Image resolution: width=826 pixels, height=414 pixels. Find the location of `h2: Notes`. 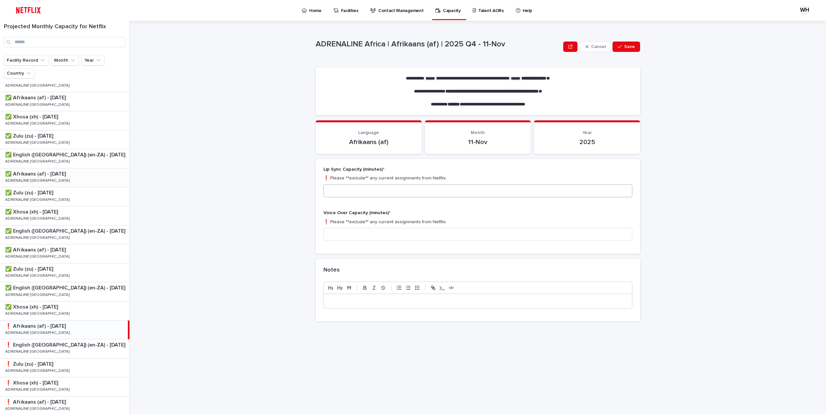

h2: Notes is located at coordinates (332, 270).